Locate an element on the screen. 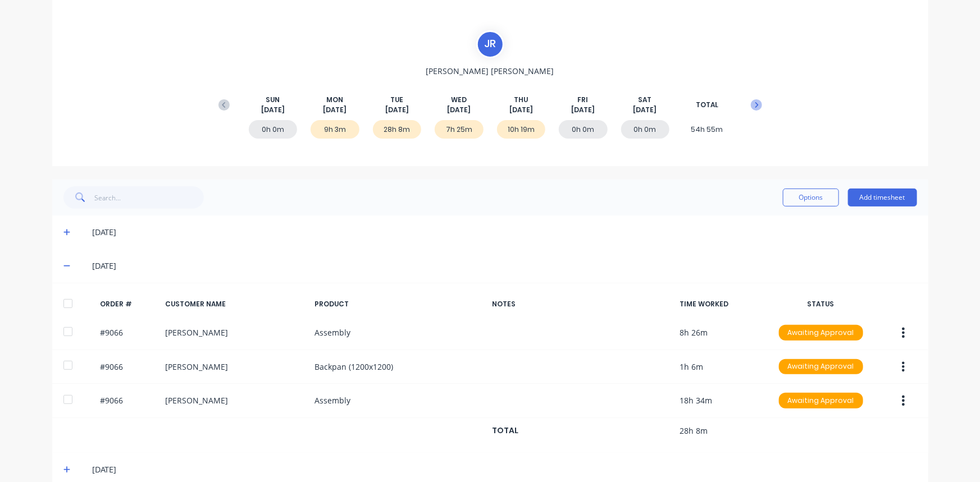 This screenshot has width=980, height=482. div: J R is located at coordinates (490, 44).